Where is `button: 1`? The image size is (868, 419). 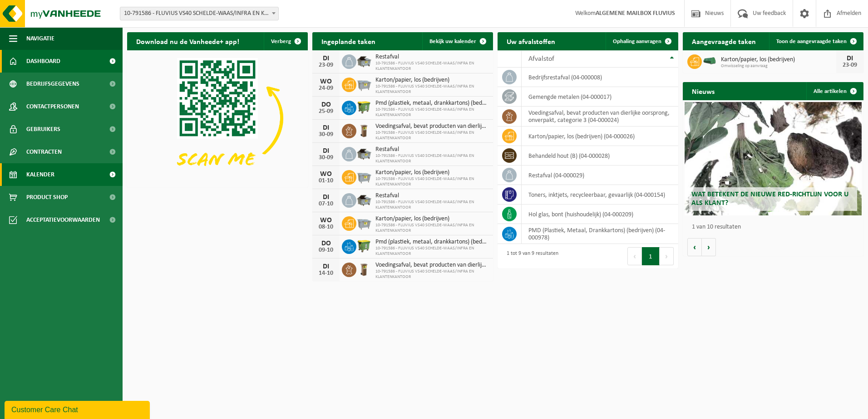 button: 1 is located at coordinates (651, 256).